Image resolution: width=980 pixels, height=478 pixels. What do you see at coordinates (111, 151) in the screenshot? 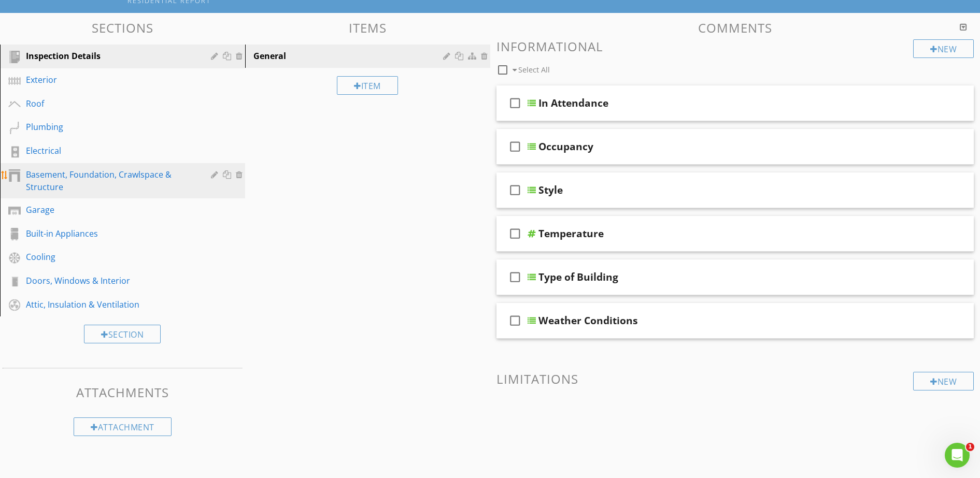
I see `div: Electrical` at bounding box center [111, 151].